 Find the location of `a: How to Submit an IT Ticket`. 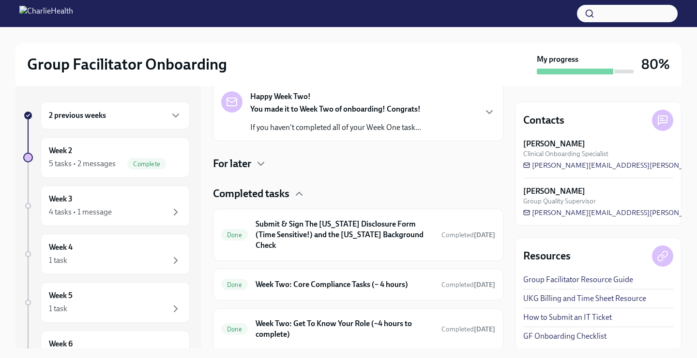

a: How to Submit an IT Ticket is located at coordinates (567, 318).